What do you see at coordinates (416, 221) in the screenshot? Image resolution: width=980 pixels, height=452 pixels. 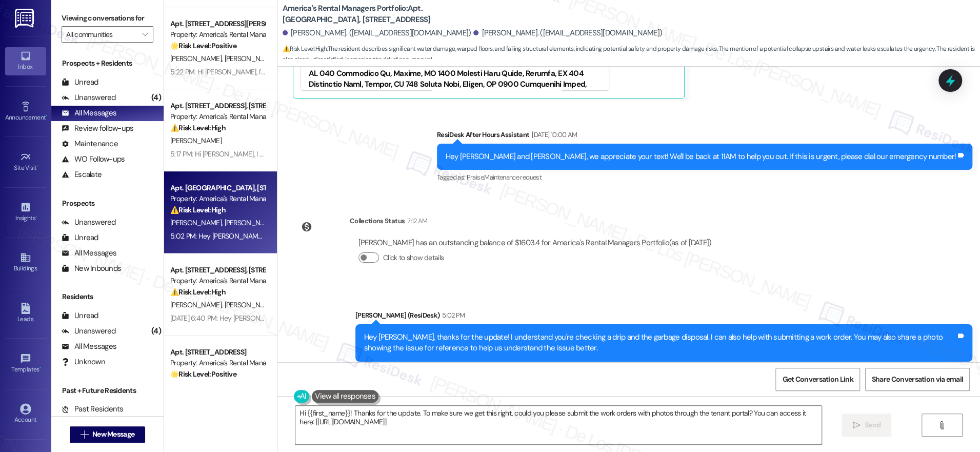 I see `div: 7:12 AM` at bounding box center [416, 221].